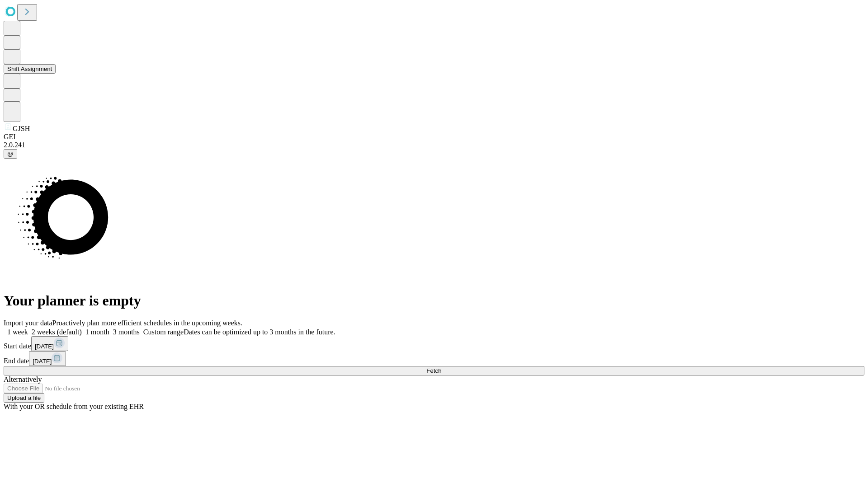 This screenshot has width=868, height=488. What do you see at coordinates (23, 379) in the screenshot?
I see `span: Alternatively` at bounding box center [23, 379].